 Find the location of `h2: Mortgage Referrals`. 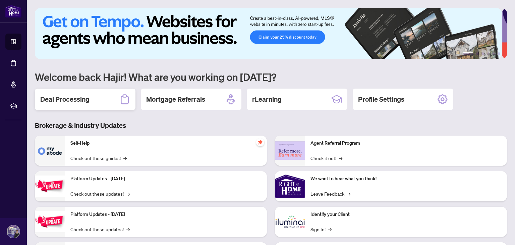

h2: Mortgage Referrals is located at coordinates (176, 99).